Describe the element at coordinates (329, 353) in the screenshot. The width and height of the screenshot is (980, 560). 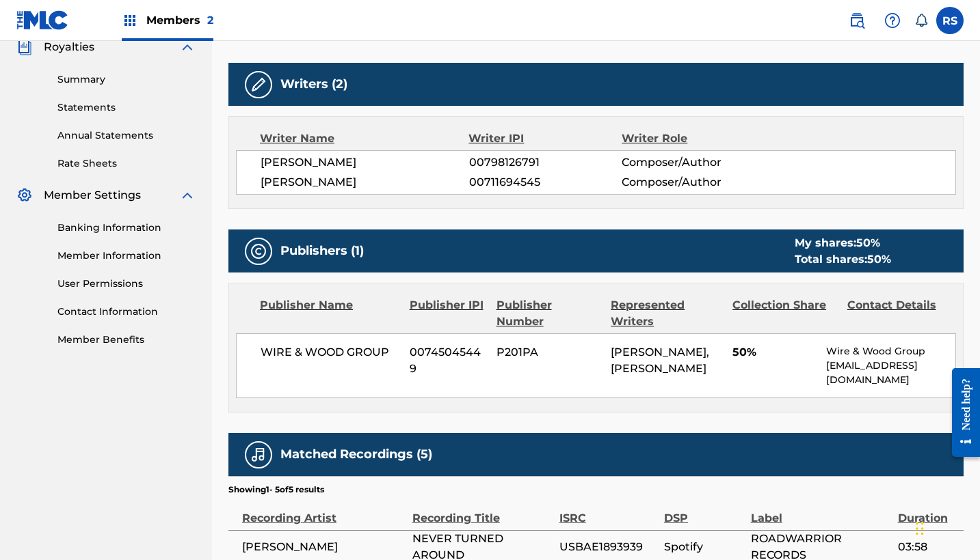
I see `span: WIRE & WOOD GROUP` at that location.